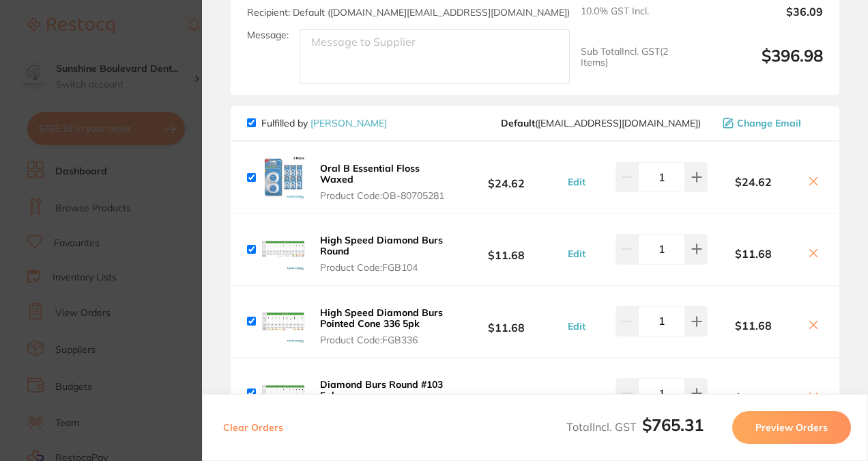  Describe the element at coordinates (382, 339) in the screenshot. I see `span: Product Code: FGB336` at that location.